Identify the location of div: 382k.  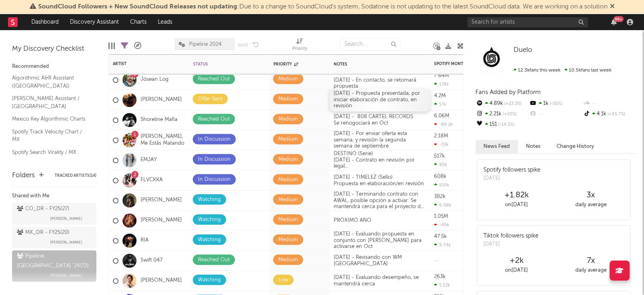
(440, 197).